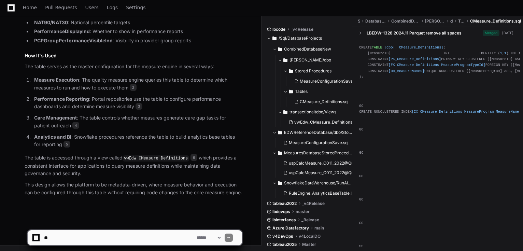 The height and width of the screenshot is (251, 523). Describe the element at coordinates (318, 153) in the screenshot. I see `span: MeasuresDatabaseStoredProcedures/dbo/Measures/CUSTOM/C011-Summit` at that location.